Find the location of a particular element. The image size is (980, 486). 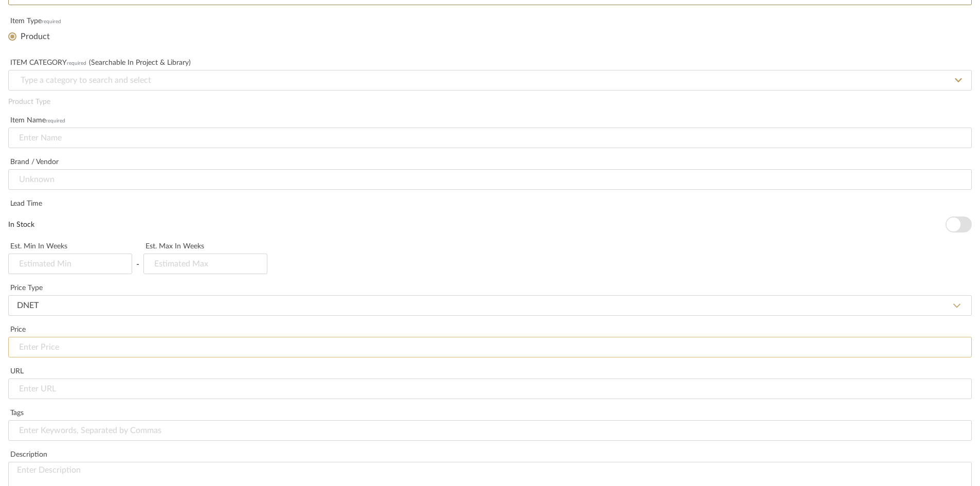

div: Price is located at coordinates (490, 330).